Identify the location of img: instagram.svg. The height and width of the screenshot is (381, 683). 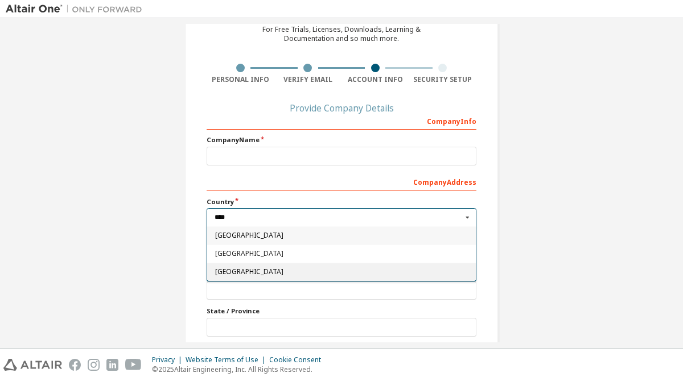
(93, 365).